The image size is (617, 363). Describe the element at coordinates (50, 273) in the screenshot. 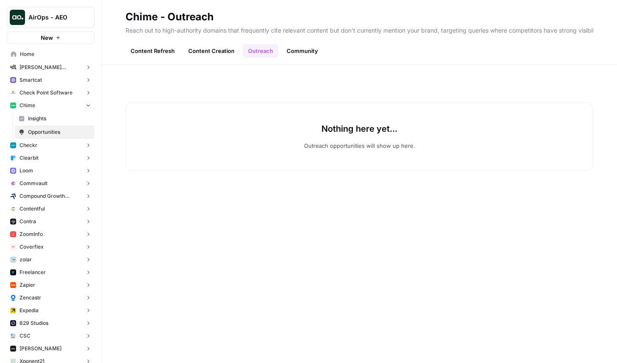

I see `button: Freelancer` at that location.